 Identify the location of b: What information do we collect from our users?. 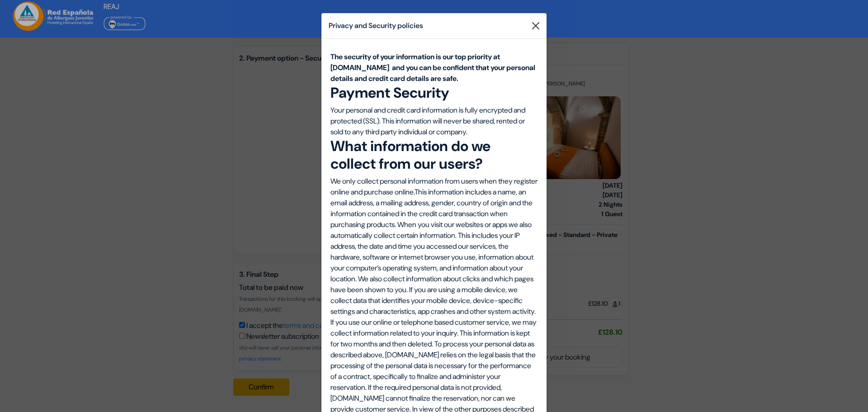
(411, 155).